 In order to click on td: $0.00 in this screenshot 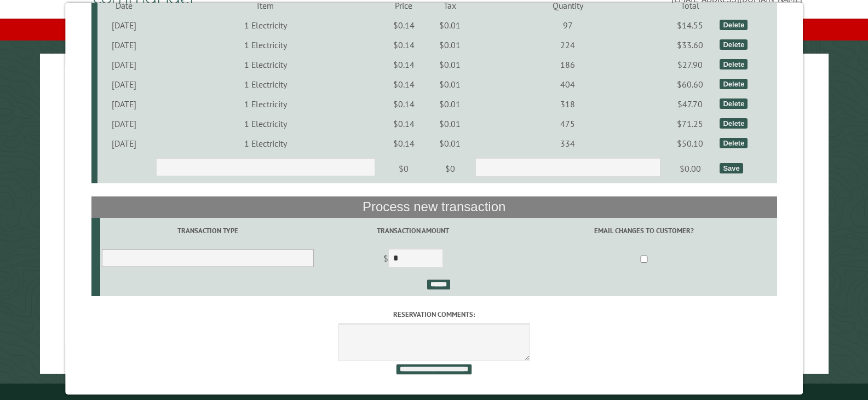, I will do `click(690, 169)`.